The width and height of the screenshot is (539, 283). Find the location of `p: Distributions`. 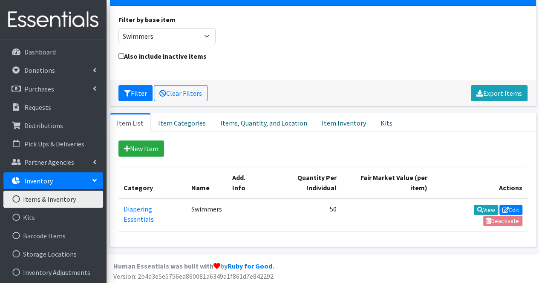

p: Distributions is located at coordinates (43, 126).